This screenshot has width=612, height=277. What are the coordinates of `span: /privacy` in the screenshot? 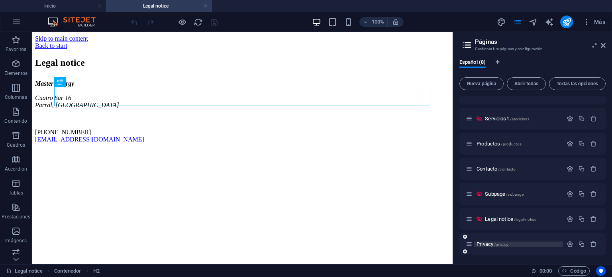 It's located at (501, 244).